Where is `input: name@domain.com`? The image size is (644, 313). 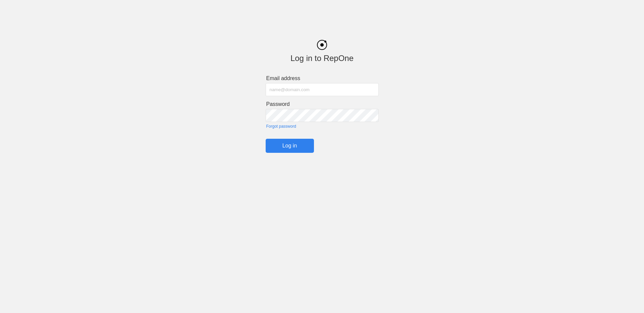 input: name@domain.com is located at coordinates (322, 89).